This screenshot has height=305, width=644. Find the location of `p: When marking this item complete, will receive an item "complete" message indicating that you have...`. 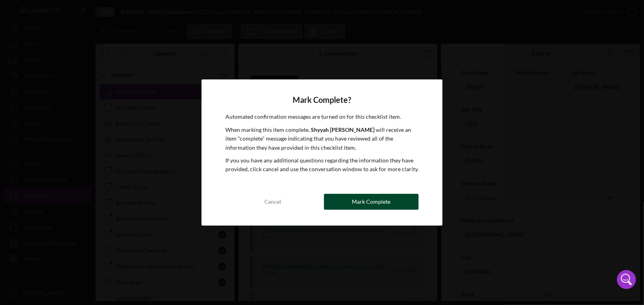

p: When marking this item complete, will receive an item "complete" message indicating that you have... is located at coordinates (322, 138).